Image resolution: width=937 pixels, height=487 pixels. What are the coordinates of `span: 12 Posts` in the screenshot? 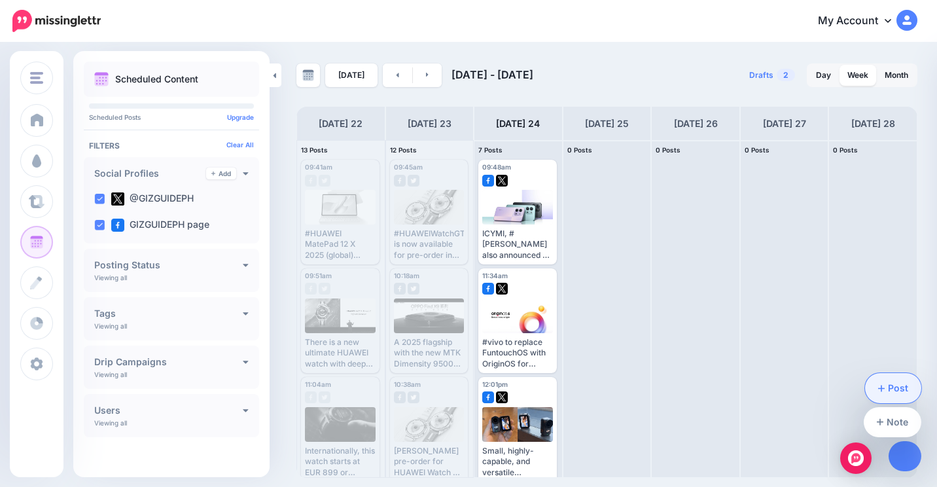 It's located at (403, 150).